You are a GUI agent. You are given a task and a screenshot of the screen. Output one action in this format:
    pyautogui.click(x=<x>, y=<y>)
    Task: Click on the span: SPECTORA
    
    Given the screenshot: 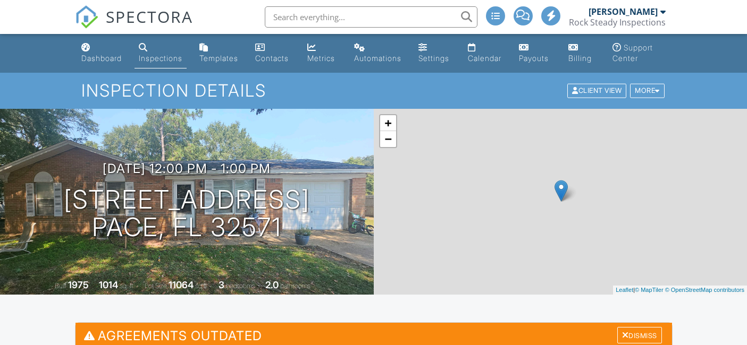 What is the action you would take?
    pyautogui.click(x=149, y=16)
    